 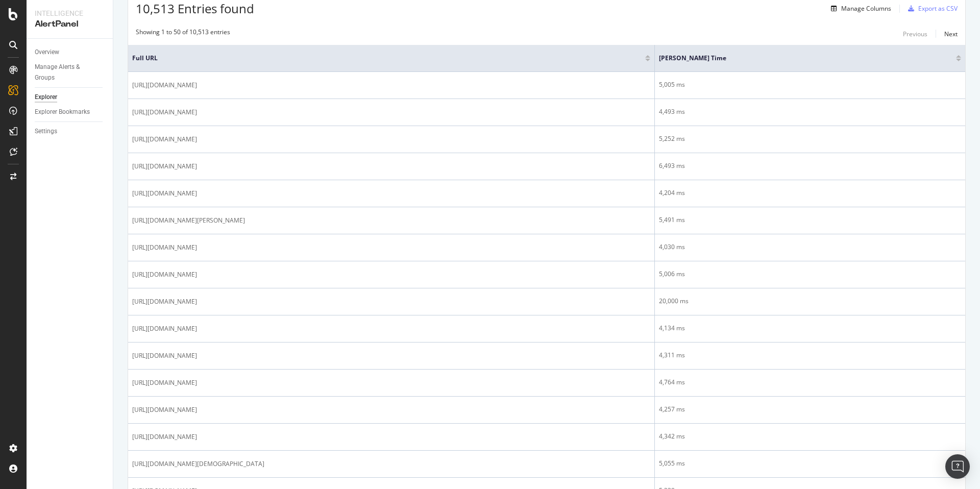 What do you see at coordinates (811, 355) in the screenshot?
I see `div: 4,311 ms` at bounding box center [811, 355].